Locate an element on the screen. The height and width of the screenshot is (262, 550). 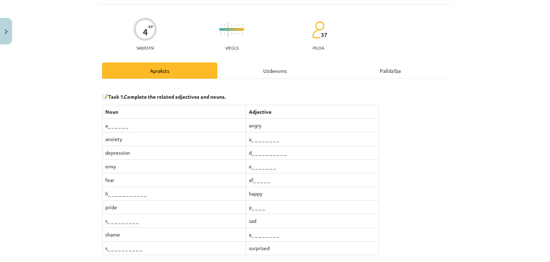
td: pride is located at coordinates (174, 207).